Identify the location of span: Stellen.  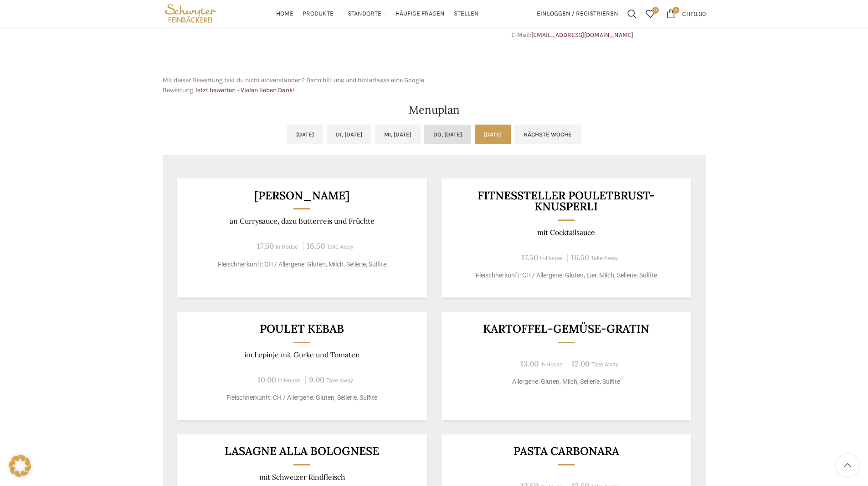
(466, 14).